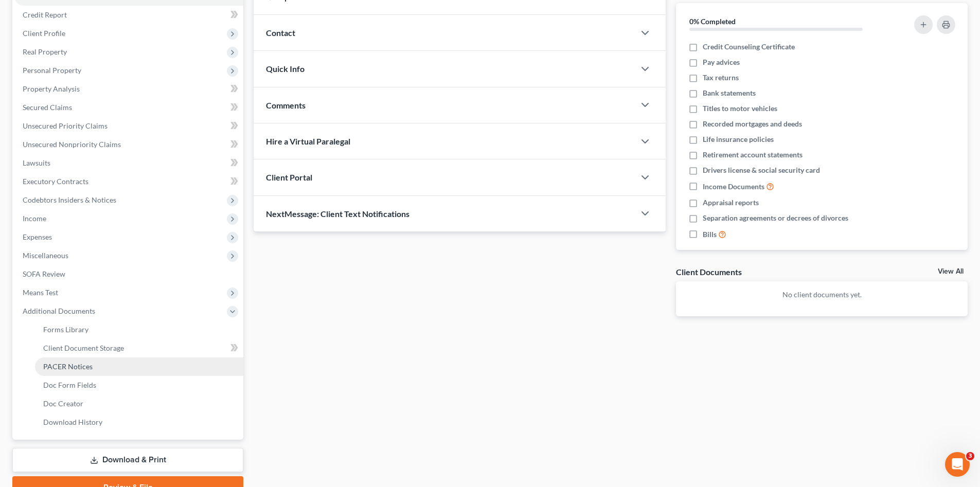 This screenshot has width=980, height=487. Describe the element at coordinates (748, 47) in the screenshot. I see `span: Credit Counseling Certificate` at that location.